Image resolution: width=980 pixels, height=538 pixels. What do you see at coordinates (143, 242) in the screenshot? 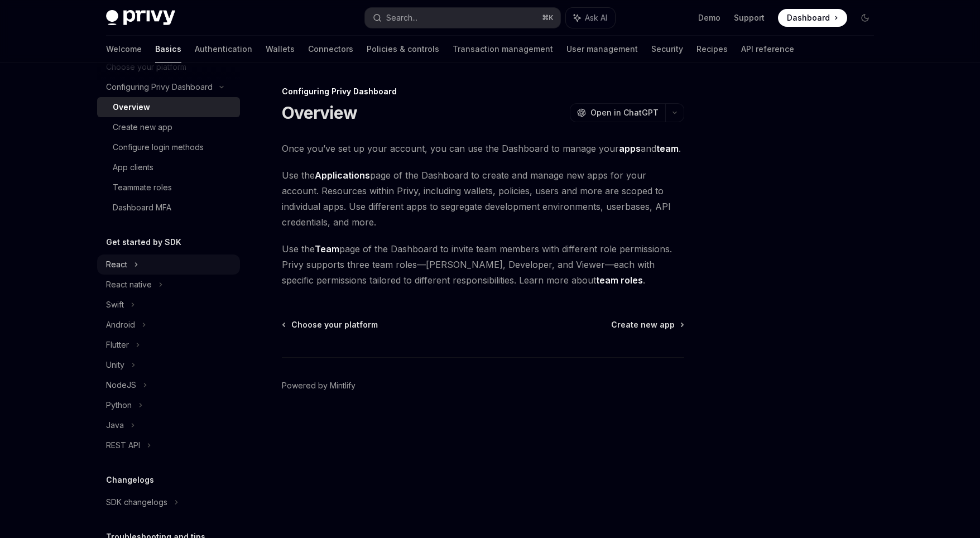
I see `h5: Get started by SDK` at bounding box center [143, 242].